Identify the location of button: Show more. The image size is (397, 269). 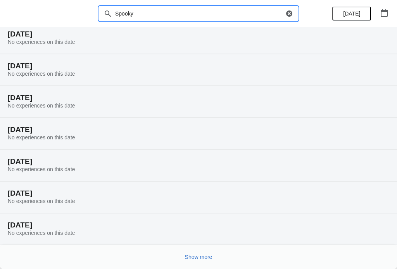
(198, 257).